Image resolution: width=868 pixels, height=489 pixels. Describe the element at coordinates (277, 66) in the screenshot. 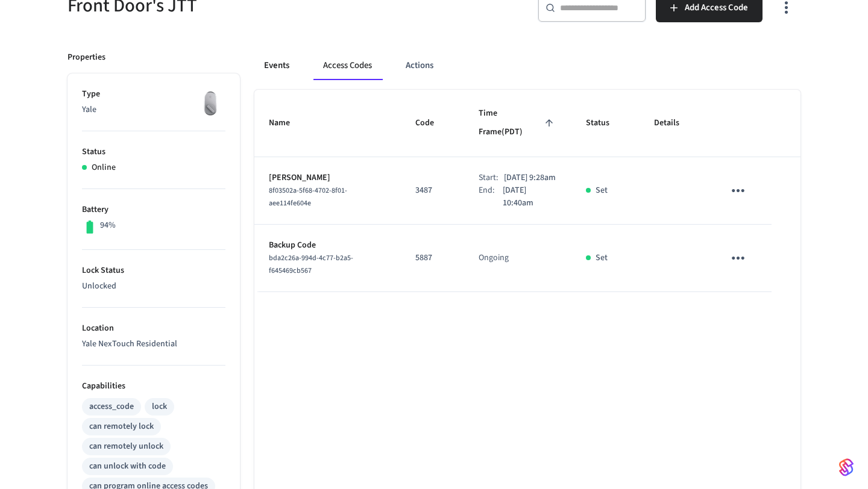

I see `button: Events` at that location.